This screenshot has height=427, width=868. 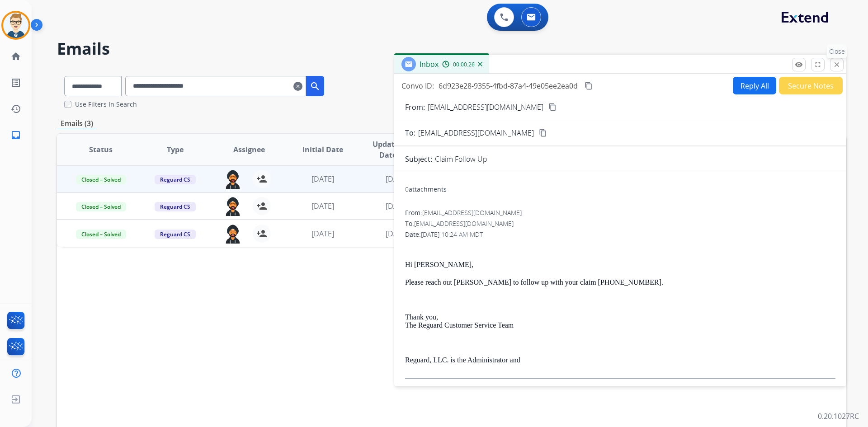 What do you see at coordinates (838, 416) in the screenshot?
I see `p: 0.20.1027RC` at bounding box center [838, 416].